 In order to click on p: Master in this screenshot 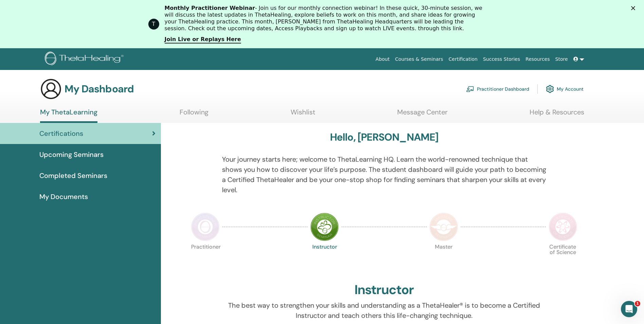, I will do `click(444, 258)`.